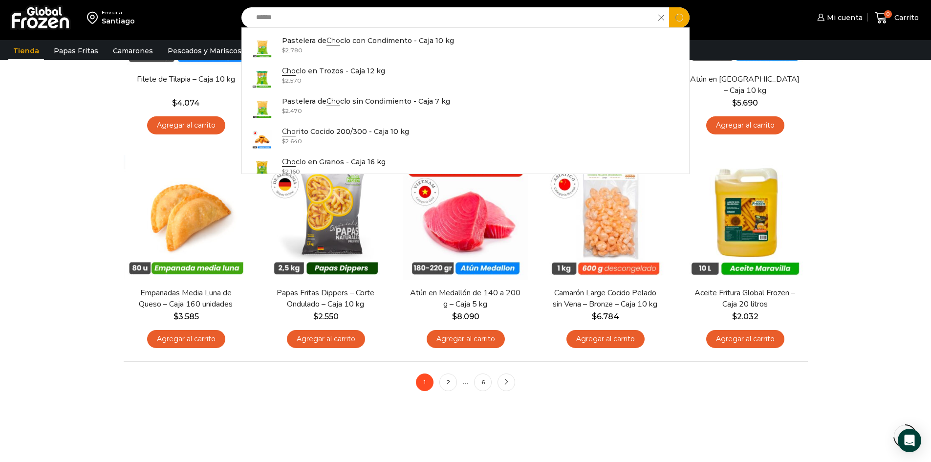 This screenshot has height=462, width=931. I want to click on bdi: 2.640, so click(292, 141).